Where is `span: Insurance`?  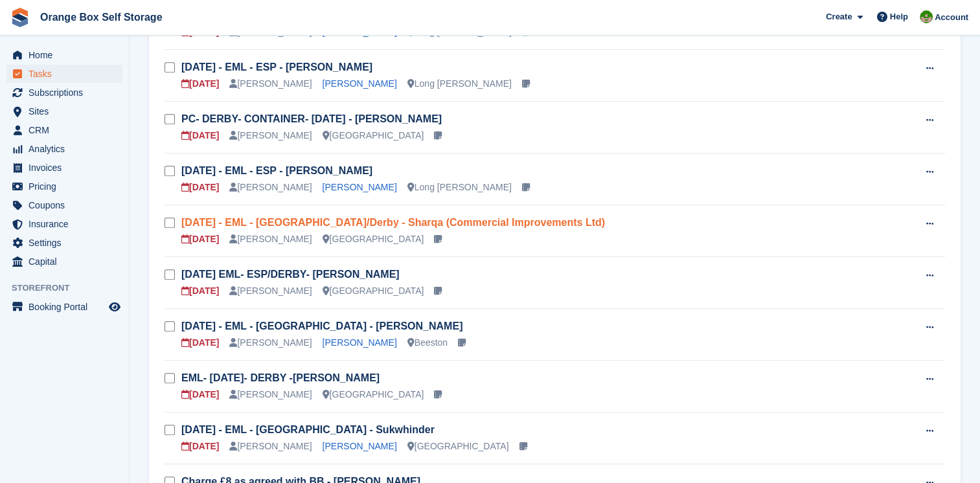 span: Insurance is located at coordinates (68, 224).